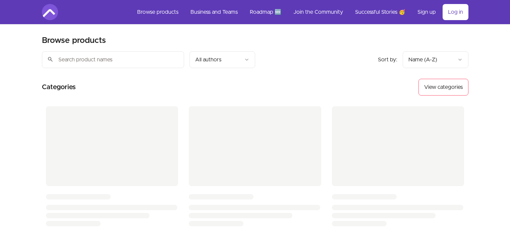 The image size is (510, 233). What do you see at coordinates (59, 87) in the screenshot?
I see `h2: Categories` at bounding box center [59, 87].